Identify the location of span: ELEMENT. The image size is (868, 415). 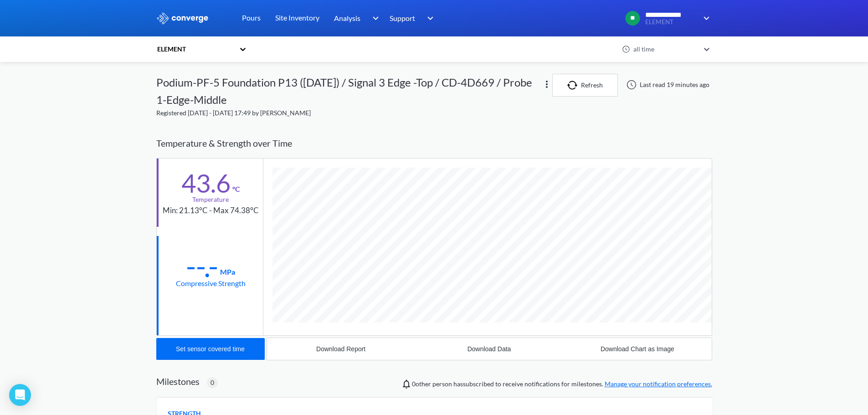
(671, 21).